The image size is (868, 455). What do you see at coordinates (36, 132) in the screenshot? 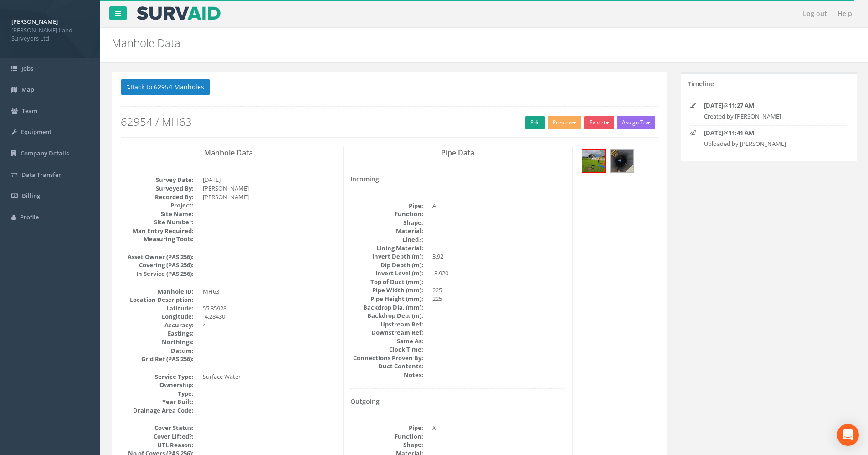
I see `span: Equipment` at bounding box center [36, 132].